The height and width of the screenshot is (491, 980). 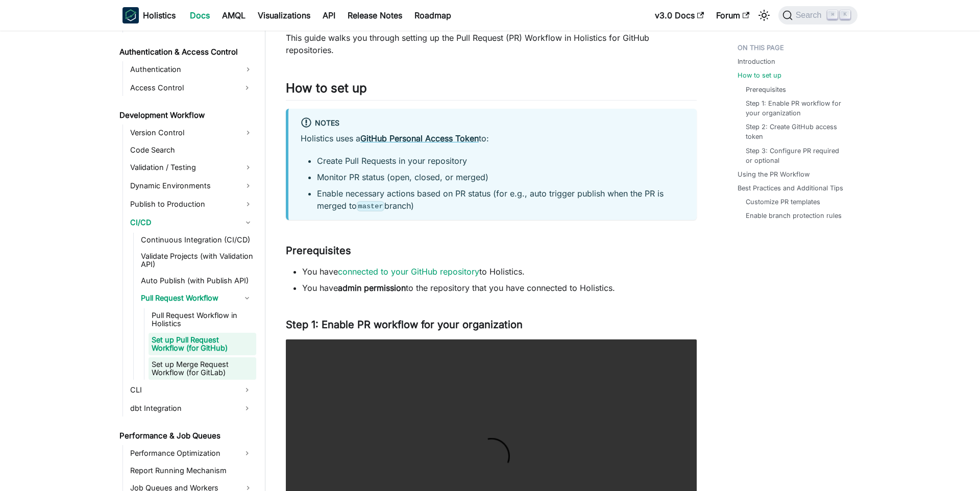 What do you see at coordinates (192, 69) in the screenshot?
I see `a: Authentication` at bounding box center [192, 69].